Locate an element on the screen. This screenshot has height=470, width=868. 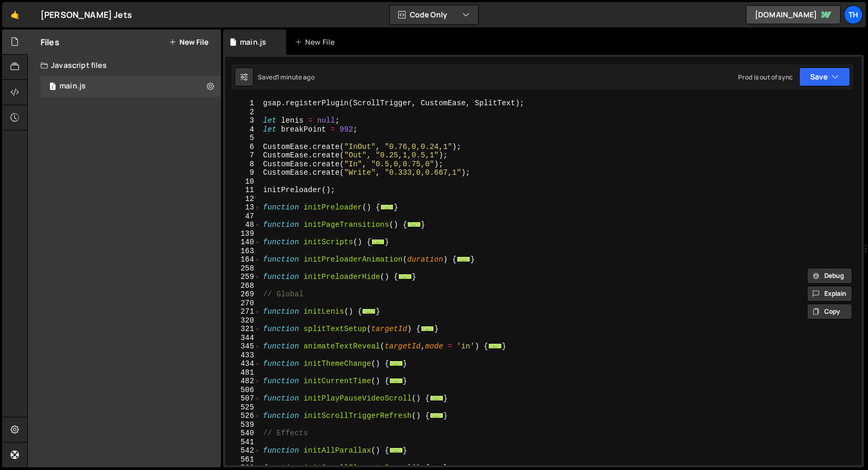
div: 269 is located at coordinates (243, 294).